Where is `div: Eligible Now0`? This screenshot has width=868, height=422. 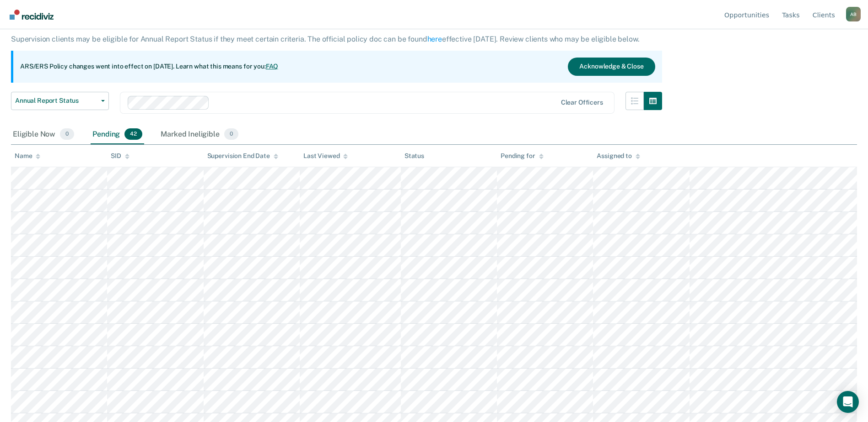 div: Eligible Now0 is located at coordinates (44, 135).